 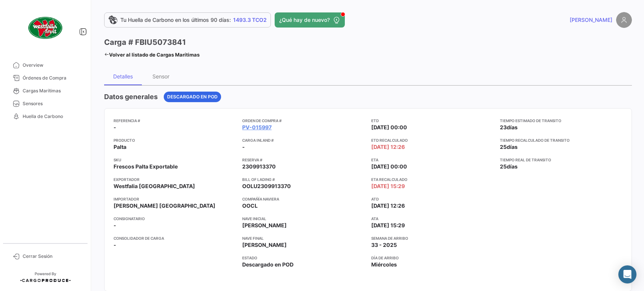 What do you see at coordinates (432, 180) in the screenshot?
I see `app-card-info-title: ETA Recalculado` at bounding box center [432, 180].